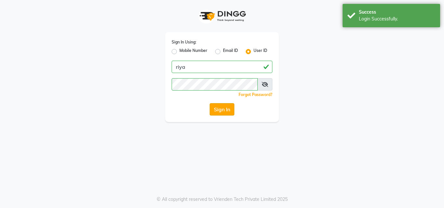 The width and height of the screenshot is (444, 208). Describe the element at coordinates (397, 12) in the screenshot. I see `div: Success` at that location.